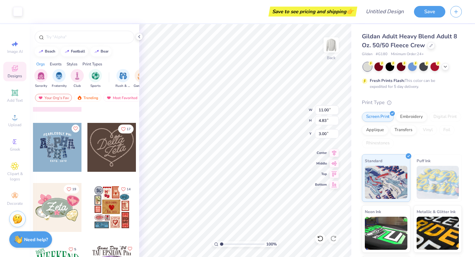 Image resolution: width=475 pixels, height=257 pixels. Describe the element at coordinates (412, 117) in the screenshot. I see `div: Embroidery` at that location.